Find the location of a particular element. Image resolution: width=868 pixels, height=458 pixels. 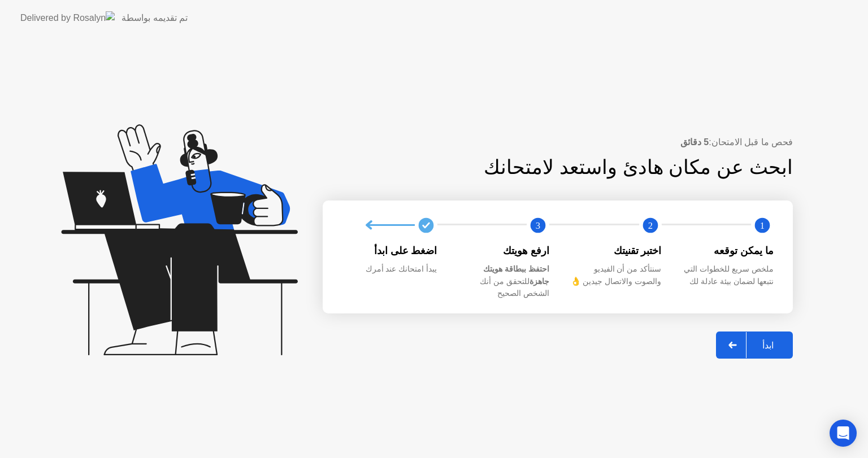

div: فحص ما قبل الامتحان: is located at coordinates (558, 142).